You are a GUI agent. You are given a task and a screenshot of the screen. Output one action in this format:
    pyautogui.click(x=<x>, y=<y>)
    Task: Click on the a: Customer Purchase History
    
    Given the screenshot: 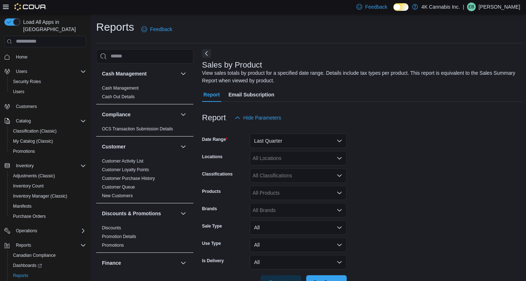 What is the action you would take?
    pyautogui.click(x=128, y=179)
    